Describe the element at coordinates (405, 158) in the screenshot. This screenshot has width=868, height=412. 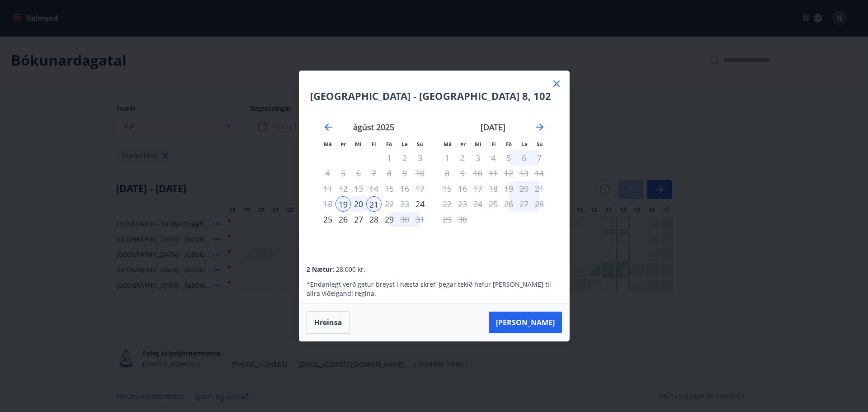
I see `td: Not available. laugardagur, 2. ágúst 2025` at that location.